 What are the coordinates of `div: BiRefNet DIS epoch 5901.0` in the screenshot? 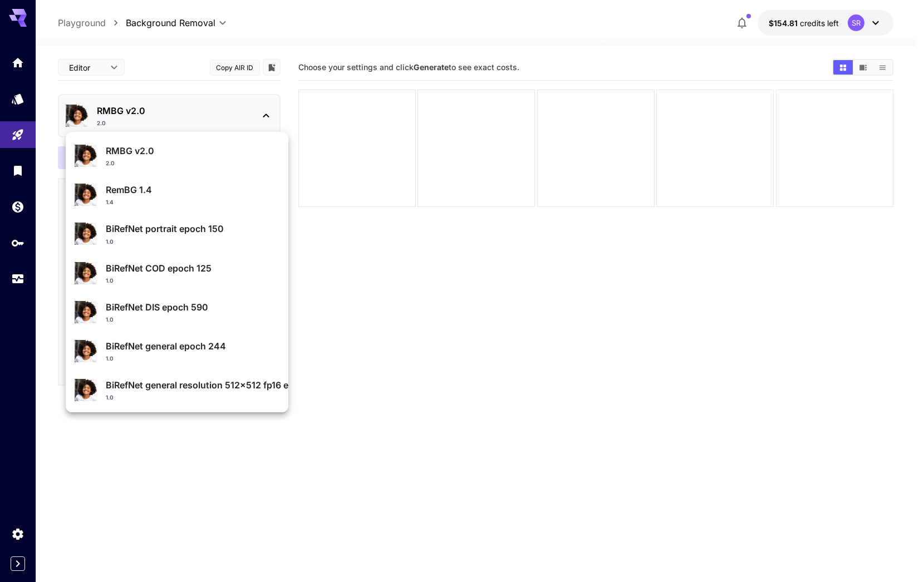 It's located at (177, 312).